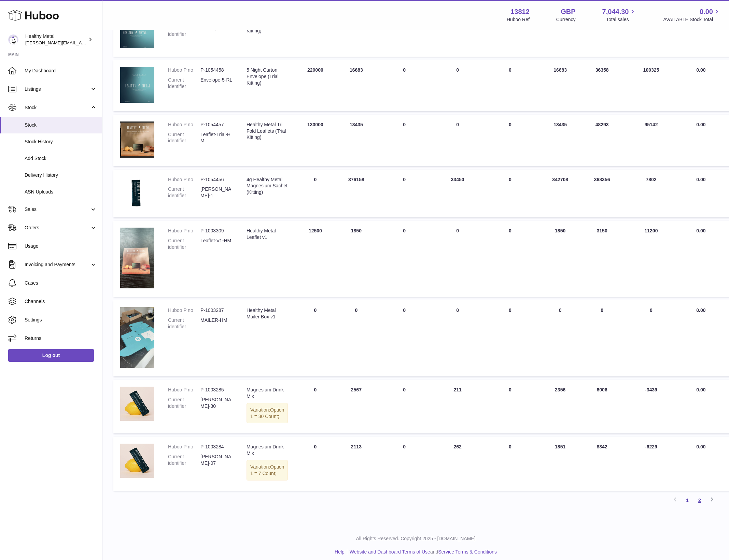 The width and height of the screenshot is (729, 560). What do you see at coordinates (216, 83) in the screenshot?
I see `dd: Envelope-5-RL` at bounding box center [216, 83].